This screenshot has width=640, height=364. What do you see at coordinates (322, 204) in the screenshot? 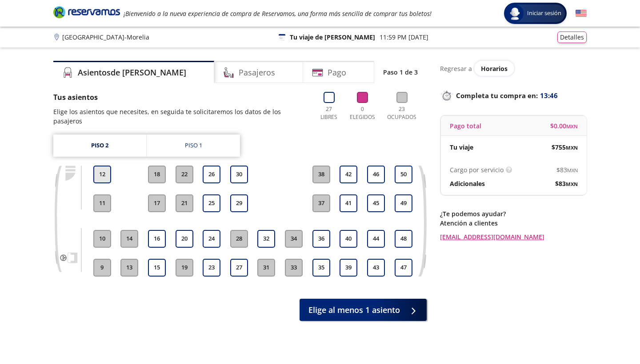
I see `button: 37` at bounding box center [322, 204].